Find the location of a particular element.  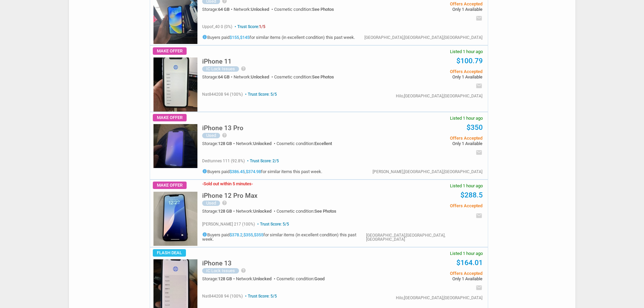

h5: iPhone 13 Pro is located at coordinates (223, 128).